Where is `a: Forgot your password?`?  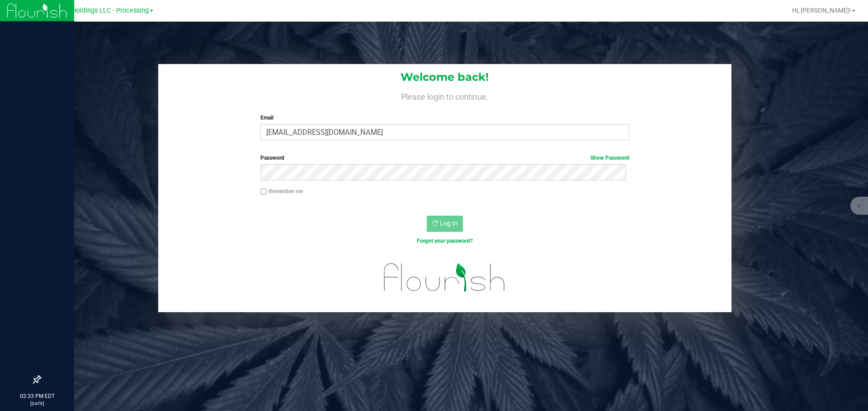
a: Forgot your password? is located at coordinates (444, 241).